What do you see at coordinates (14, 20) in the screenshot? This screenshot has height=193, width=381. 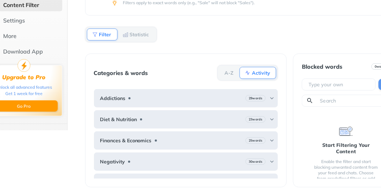 I see `div: Settings` at bounding box center [14, 20].